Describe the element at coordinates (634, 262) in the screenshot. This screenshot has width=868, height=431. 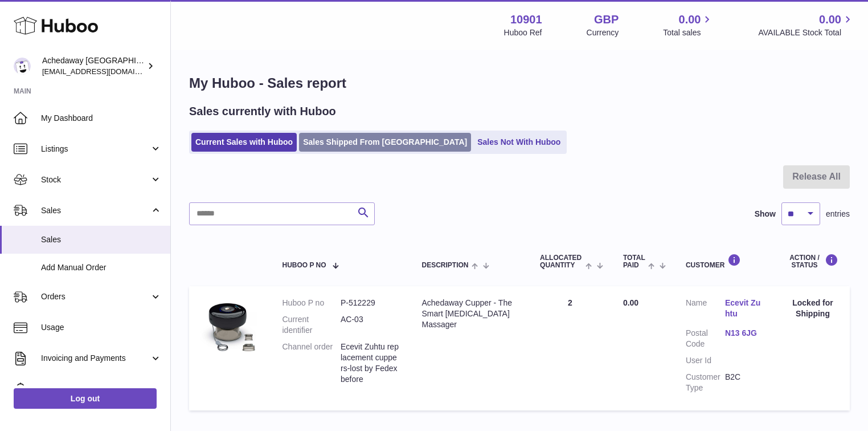
I see `span: Total paid` at that location.